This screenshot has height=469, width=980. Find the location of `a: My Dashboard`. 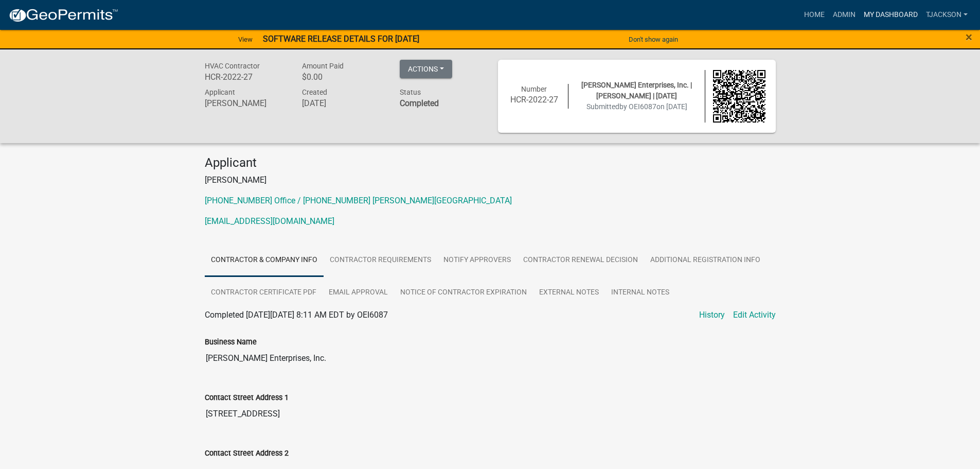

a: My Dashboard is located at coordinates (891, 15).